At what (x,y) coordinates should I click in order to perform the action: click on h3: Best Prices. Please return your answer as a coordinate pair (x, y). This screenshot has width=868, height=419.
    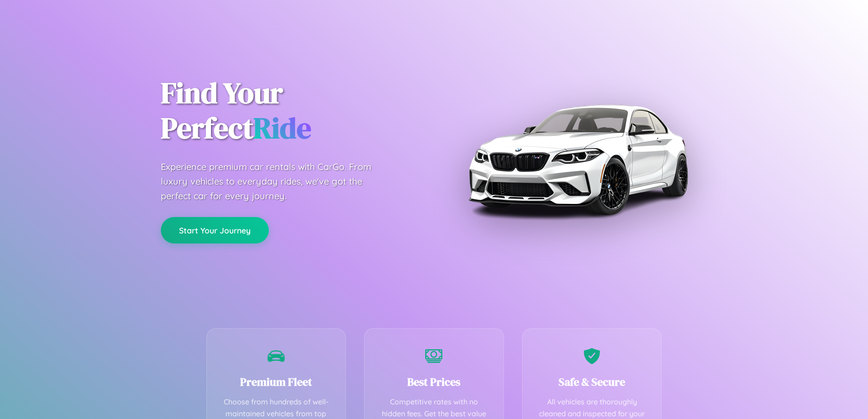
    Looking at the image, I should click on (434, 382).